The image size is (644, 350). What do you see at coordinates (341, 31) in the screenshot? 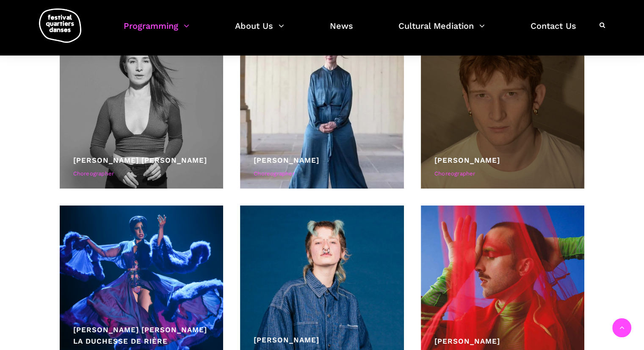
I see `a: News` at bounding box center [341, 31].